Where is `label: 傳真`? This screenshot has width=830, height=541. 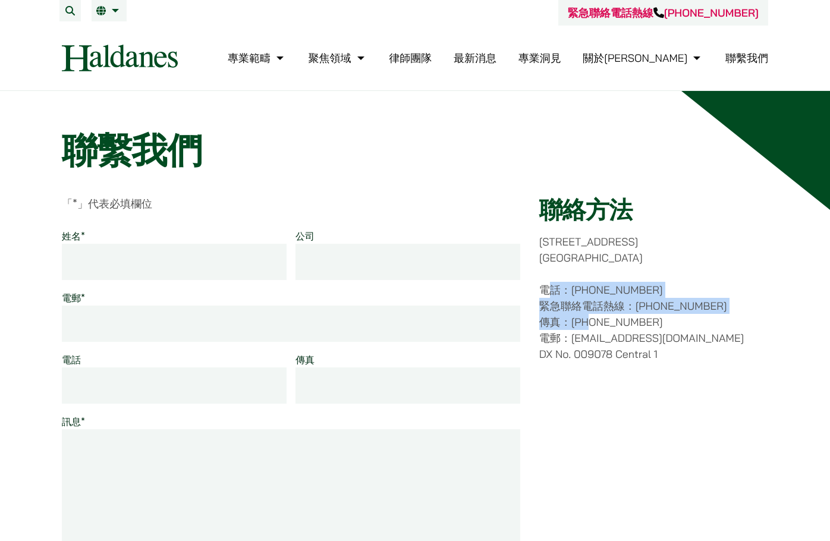
label: 傳真 is located at coordinates (305, 360).